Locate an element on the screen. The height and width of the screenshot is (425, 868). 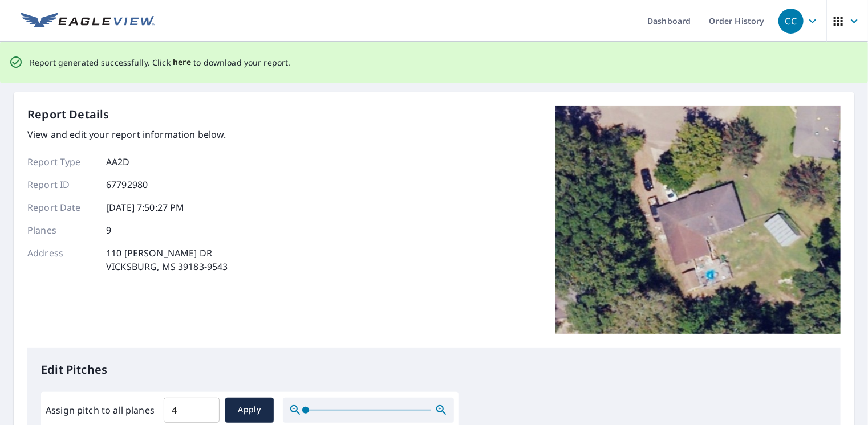
p: Report Type is located at coordinates (61, 162).